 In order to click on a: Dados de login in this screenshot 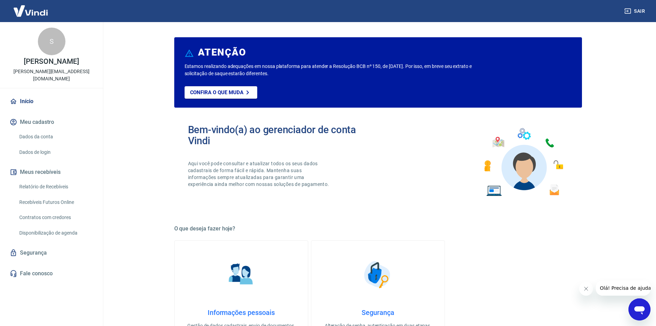, I will do `click(55, 152)`.